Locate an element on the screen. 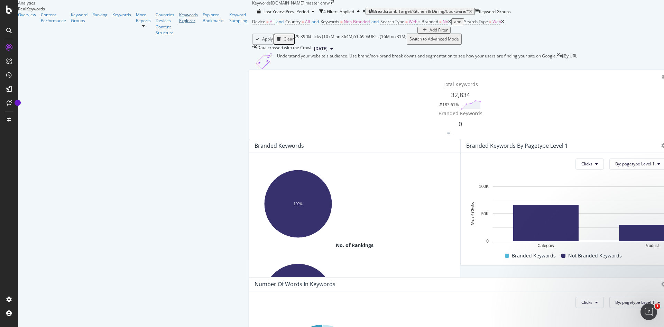  button: and is located at coordinates (458, 22).